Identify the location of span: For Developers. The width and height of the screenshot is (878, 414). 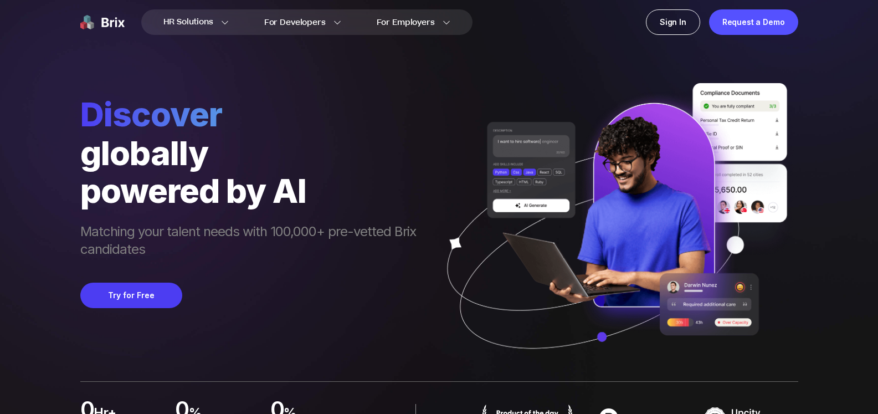
(295, 22).